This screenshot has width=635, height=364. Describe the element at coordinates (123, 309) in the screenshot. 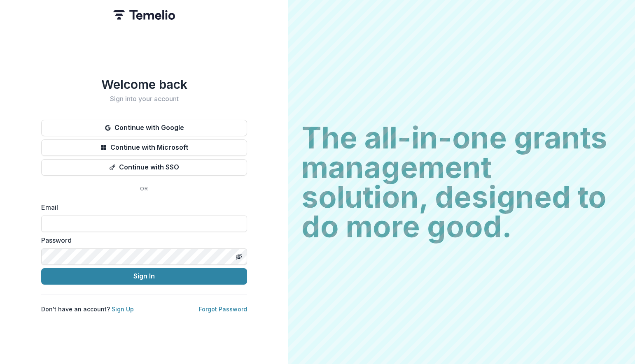

I see `a: Sign Up` at that location.